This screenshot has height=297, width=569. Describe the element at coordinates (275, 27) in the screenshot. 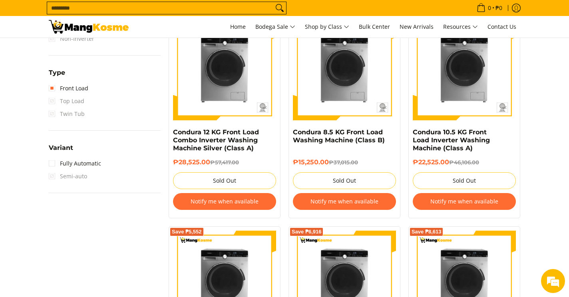

I see `a: Bodega Sale` at that location.